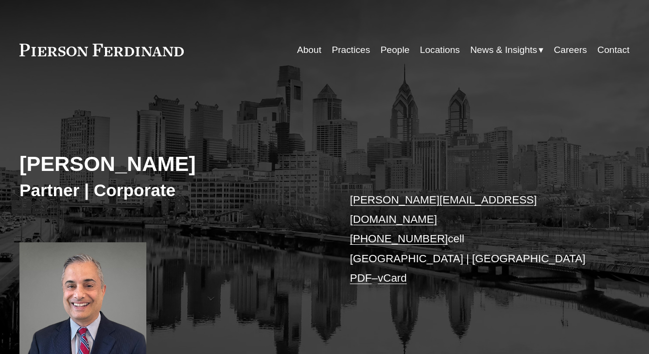 The image size is (649, 354). I want to click on a: vCard, so click(392, 278).